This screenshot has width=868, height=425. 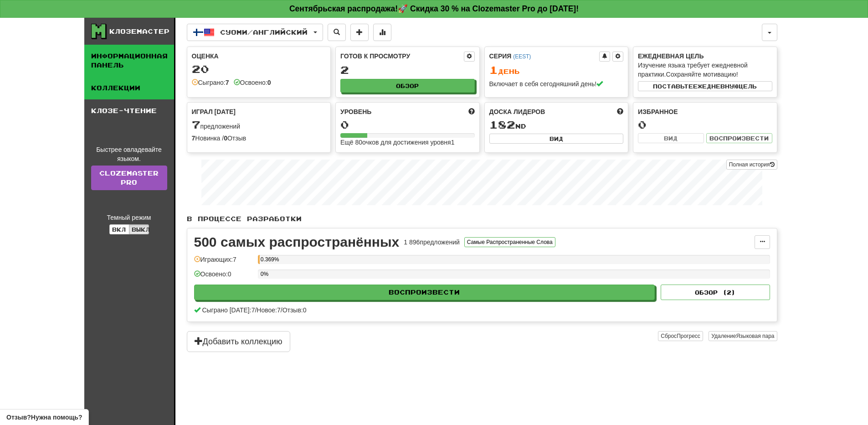 What do you see at coordinates (141, 229) in the screenshot?
I see `ya-tr-span: ВЫКЛ` at bounding box center [141, 229].